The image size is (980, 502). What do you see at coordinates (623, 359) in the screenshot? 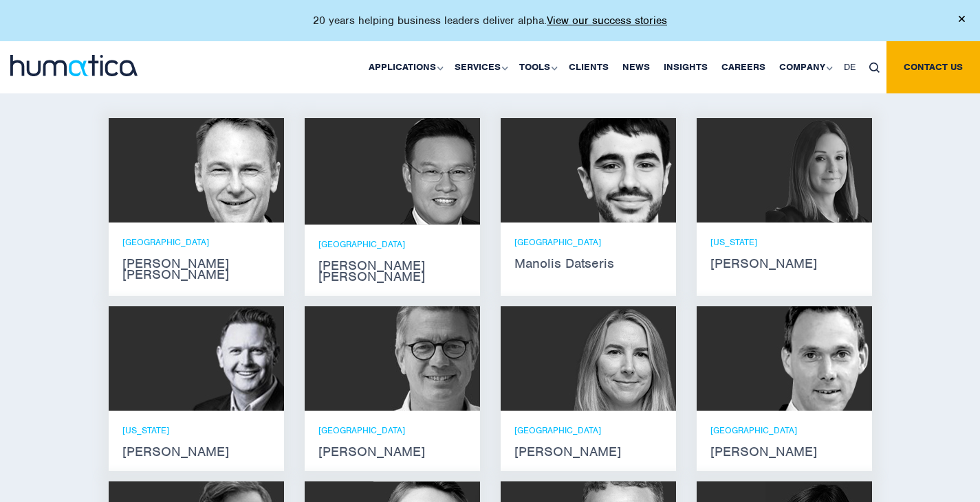
I see `img: Zoë Fox` at bounding box center [623, 359].